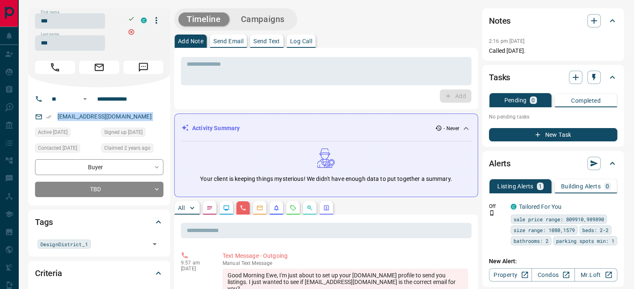  What do you see at coordinates (499, 21) in the screenshot?
I see `h2: Notes` at bounding box center [499, 21].